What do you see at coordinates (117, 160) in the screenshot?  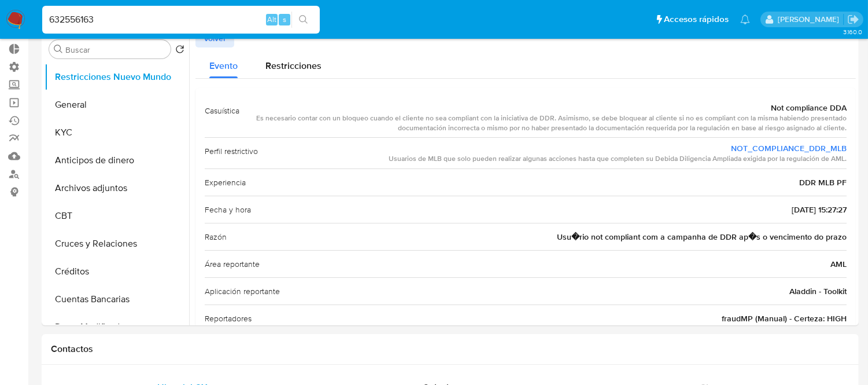 I see `button: Anticipos de dinero` at bounding box center [117, 160].